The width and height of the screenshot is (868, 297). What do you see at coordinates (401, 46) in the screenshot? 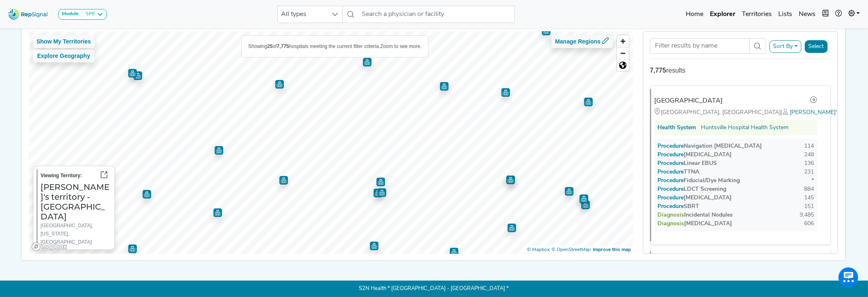
I see `span: Zoom to see more.` at bounding box center [401, 46].